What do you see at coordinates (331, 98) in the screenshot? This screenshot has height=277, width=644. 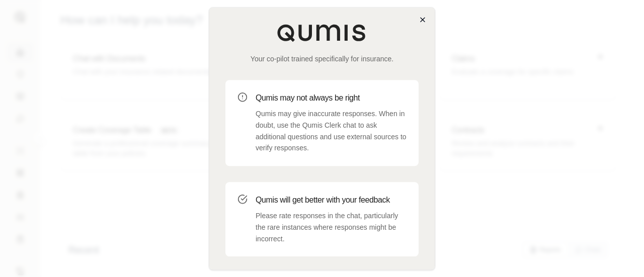 I see `h3: Qumis may not always be right` at bounding box center [331, 98].